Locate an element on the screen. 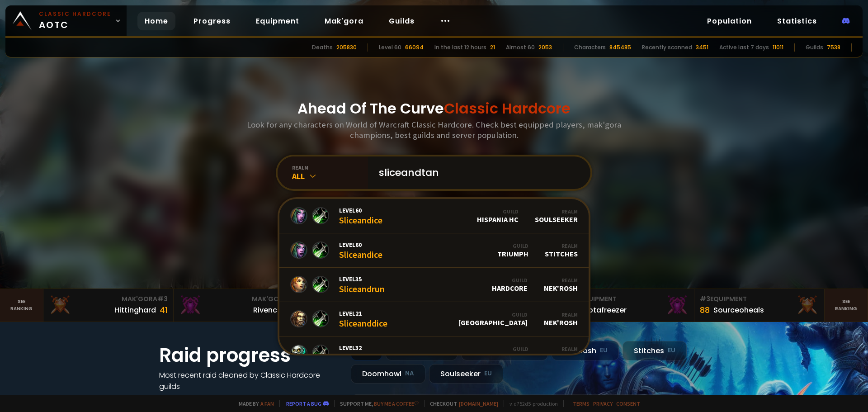  div: 845485 is located at coordinates (620, 47).